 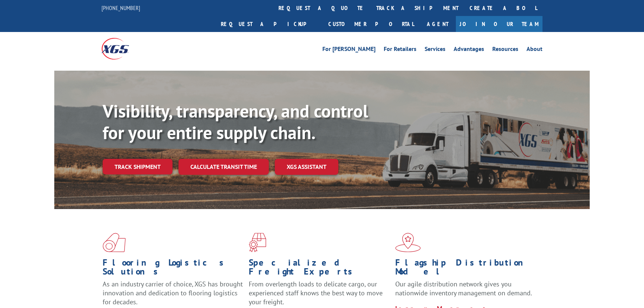 I want to click on h1: Flagship Distribution Model, so click(x=466, y=269).